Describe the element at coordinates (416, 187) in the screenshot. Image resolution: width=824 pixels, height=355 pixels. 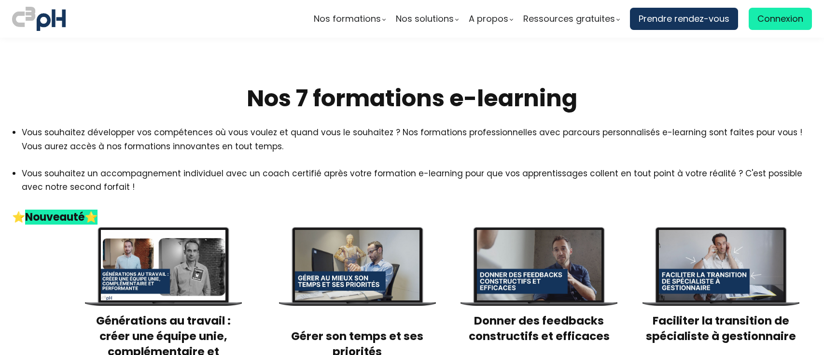
I see `li: Vous souhaitez un accompagnement individuel avec un coach certifié après votre formation e-learni...` at that location.